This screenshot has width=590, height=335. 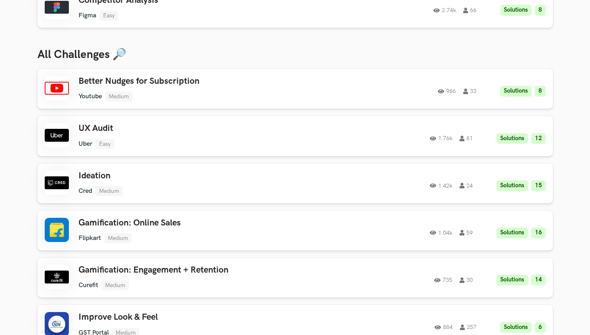 I want to click on span: 257, so click(x=468, y=327).